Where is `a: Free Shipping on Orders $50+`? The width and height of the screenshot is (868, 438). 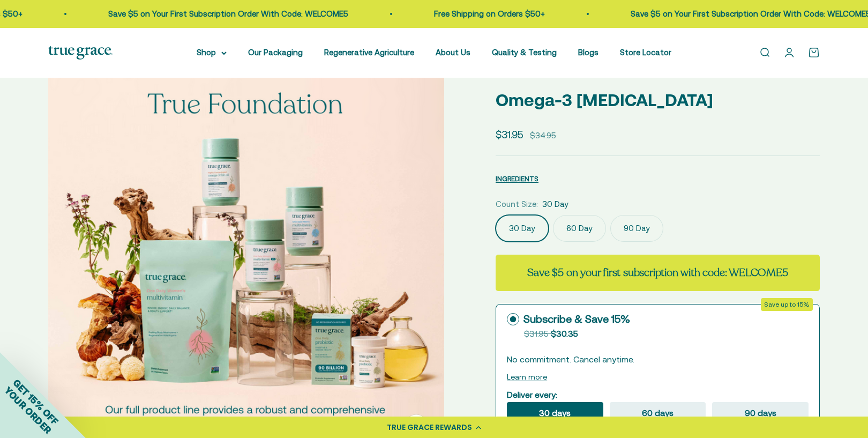 a: Free Shipping on Orders $50+ is located at coordinates (485, 13).